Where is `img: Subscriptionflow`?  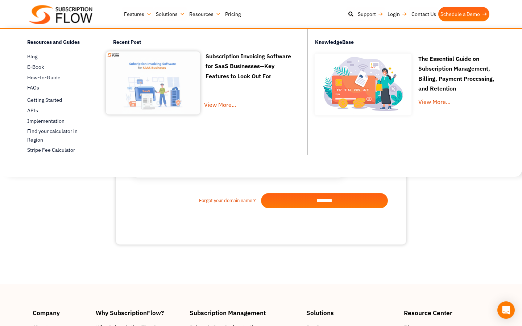 img: Subscriptionflow is located at coordinates (61, 14).